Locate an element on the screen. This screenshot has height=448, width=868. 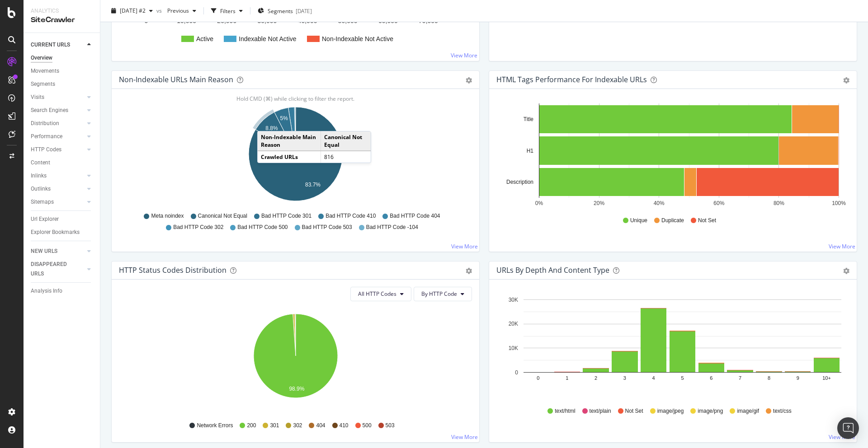
span: Network Errors is located at coordinates (215, 426).